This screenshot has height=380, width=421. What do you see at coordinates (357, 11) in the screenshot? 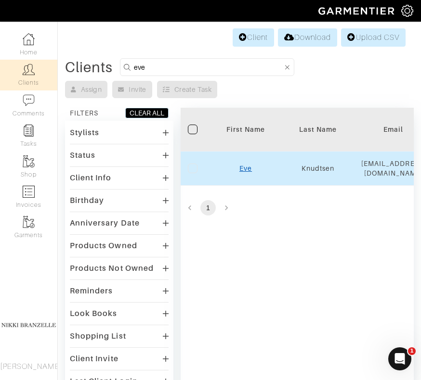
I see `img: garmentier-logo-header-white-b43fb05a5012e4ada735d5af1a66efaba907eab6374d6393d1fbf88cb4ef424d.png` at bounding box center [357, 11].